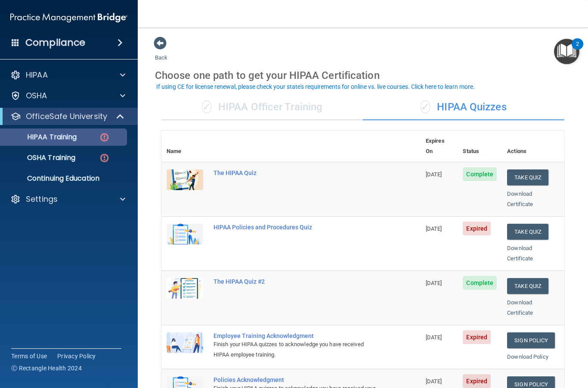  Describe the element at coordinates (480, 146) in the screenshot. I see `th: Status` at that location.